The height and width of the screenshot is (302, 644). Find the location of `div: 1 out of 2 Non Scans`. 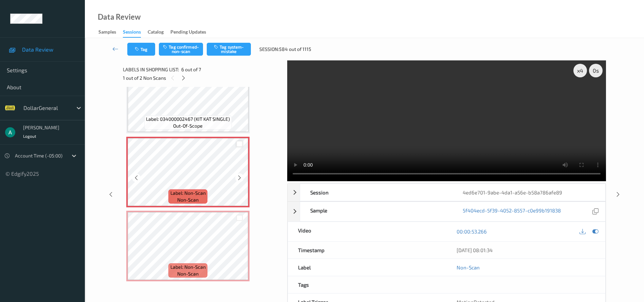

div: 1 out of 2 Non Scans is located at coordinates (202, 78).